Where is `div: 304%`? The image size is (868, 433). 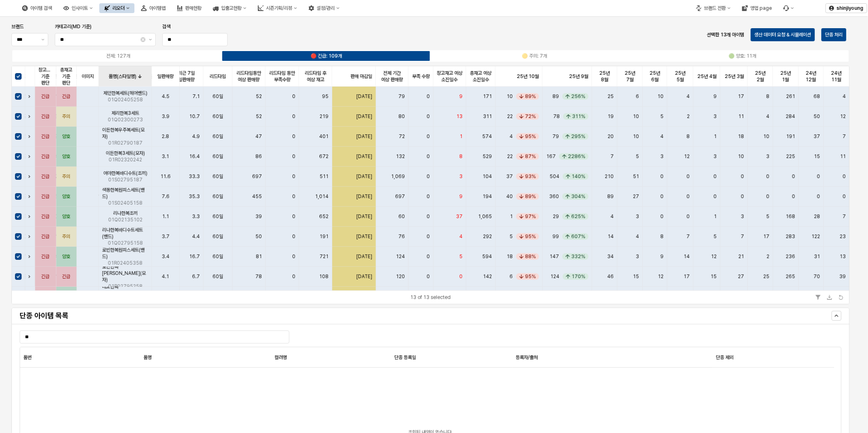
div: 304% is located at coordinates (578, 197).